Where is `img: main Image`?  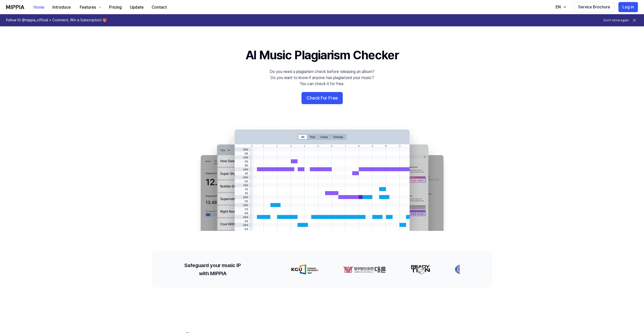
img: main Image is located at coordinates (322, 177).